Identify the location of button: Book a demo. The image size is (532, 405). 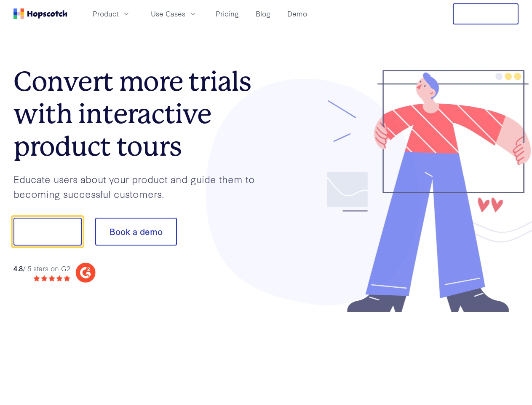
(136, 231).